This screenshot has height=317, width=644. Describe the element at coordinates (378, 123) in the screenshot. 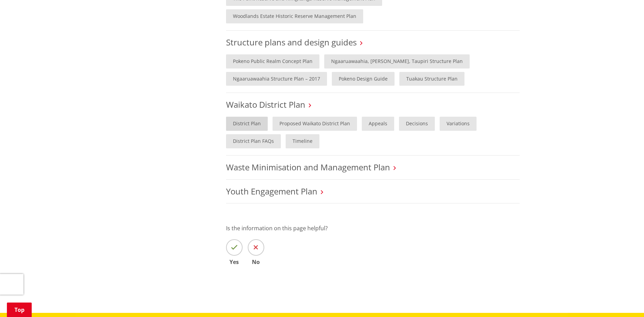

I see `a: Appeals` at that location.